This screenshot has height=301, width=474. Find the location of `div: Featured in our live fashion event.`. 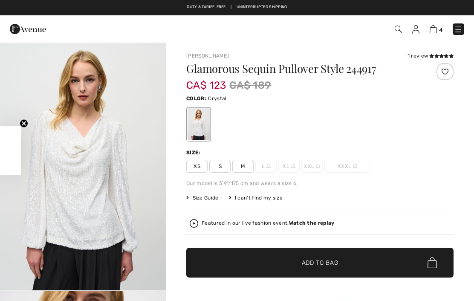

div: Featured in our live fashion event. is located at coordinates (268, 223).